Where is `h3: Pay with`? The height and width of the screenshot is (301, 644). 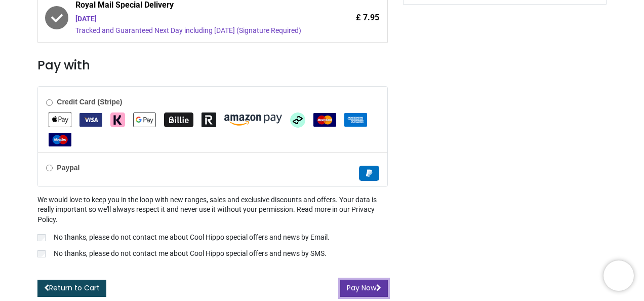 h3: Pay with is located at coordinates (212, 65).